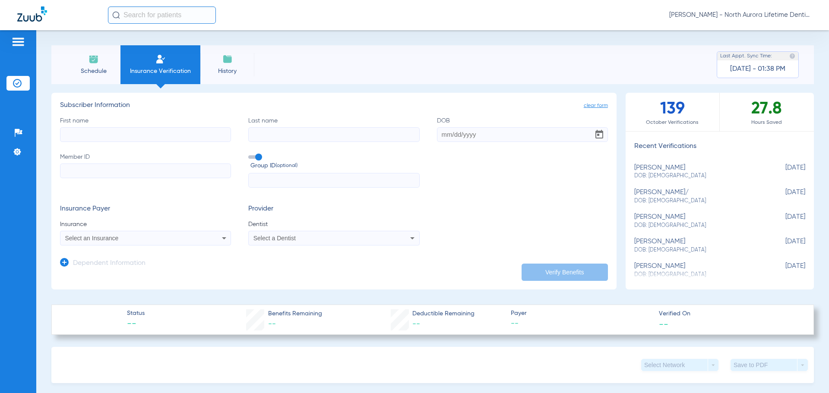  I want to click on span: Dentist, so click(334, 225).